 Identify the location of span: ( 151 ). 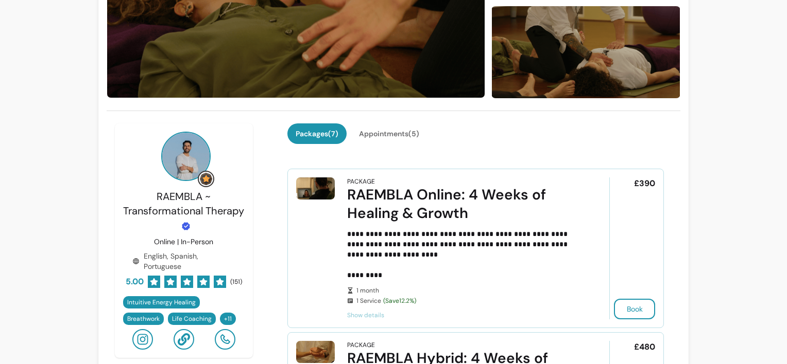
(236, 282).